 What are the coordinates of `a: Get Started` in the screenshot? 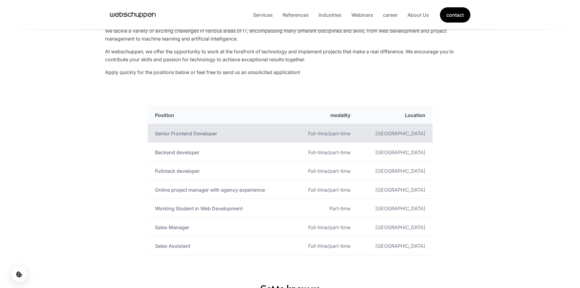 It's located at (455, 15).